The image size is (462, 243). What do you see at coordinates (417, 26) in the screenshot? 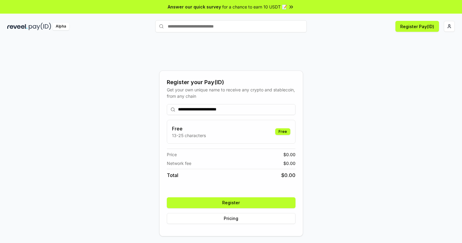
I see `button: Register Pay(ID)` at bounding box center [417, 26].